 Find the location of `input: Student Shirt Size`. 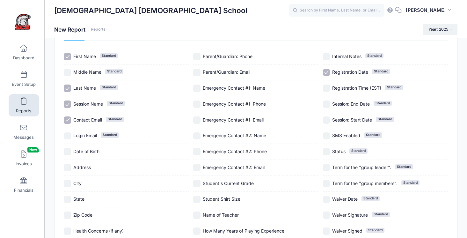

input: Student Shirt Size is located at coordinates (197, 199).